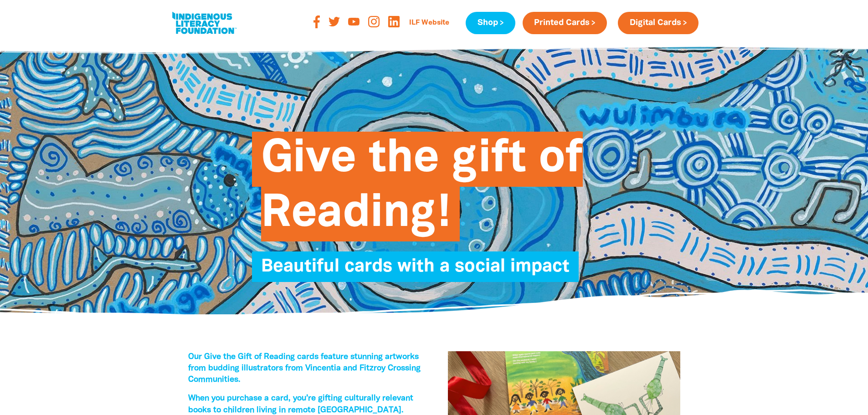 The image size is (868, 415). Describe the element at coordinates (429, 23) in the screenshot. I see `a: ILF Website` at that location.